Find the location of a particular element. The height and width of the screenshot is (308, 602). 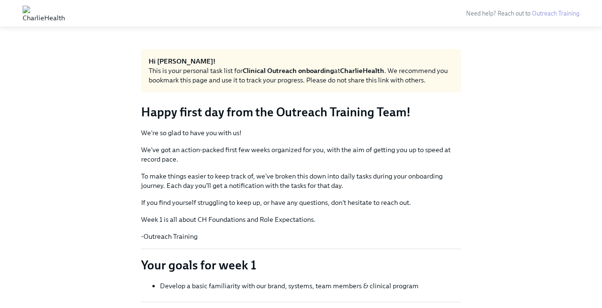

p: Your goals for week 1 is located at coordinates (301, 265).